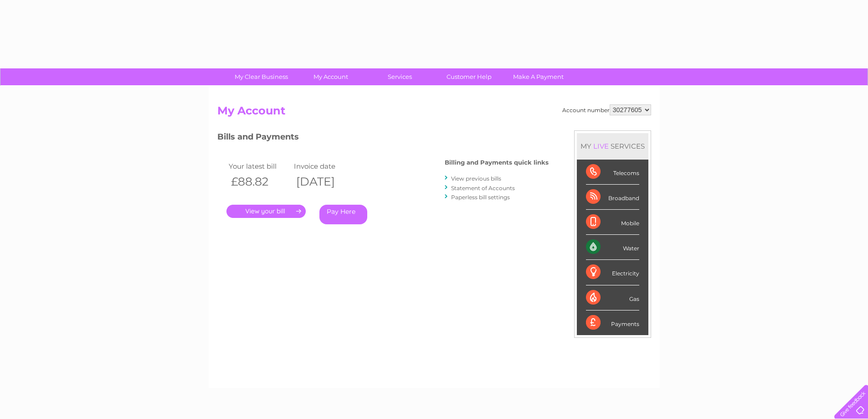  What do you see at coordinates (612, 272) in the screenshot?
I see `div: Electricity` at bounding box center [612, 272].